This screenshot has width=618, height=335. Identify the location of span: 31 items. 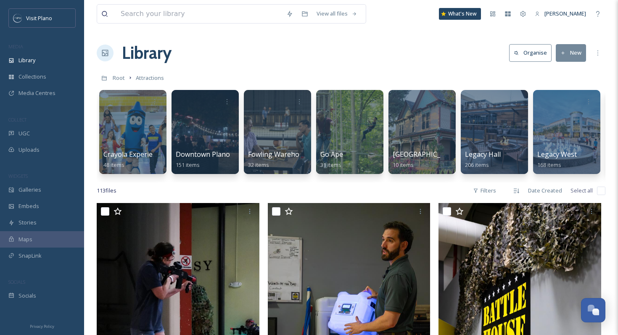
(331, 165).